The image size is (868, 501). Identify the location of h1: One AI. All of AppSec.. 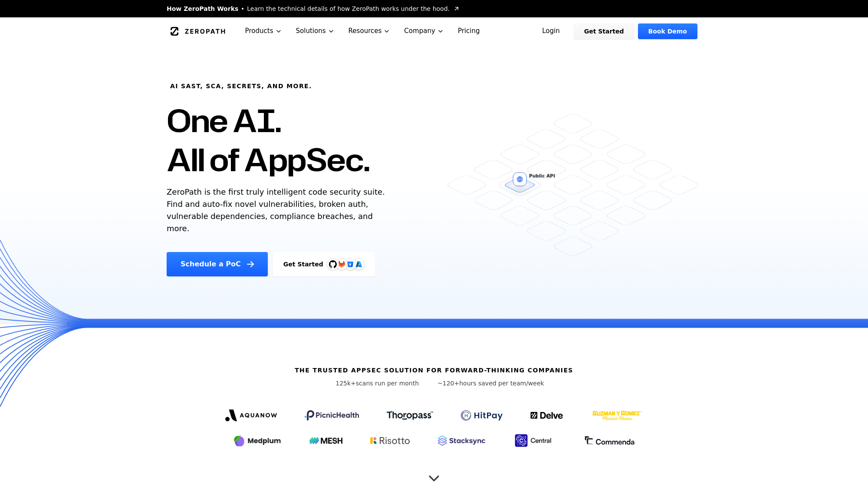
(268, 139).